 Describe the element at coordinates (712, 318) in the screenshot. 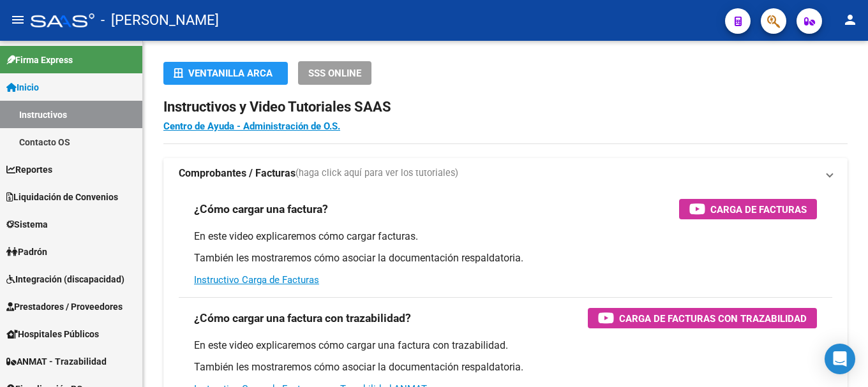

I see `span: Carga de Facturas con Trazabilidad` at that location.